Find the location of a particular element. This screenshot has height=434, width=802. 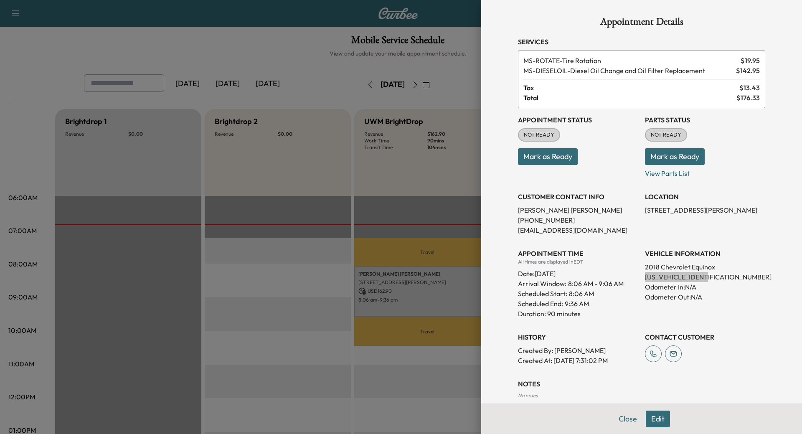

div: All times are displayed in EDT is located at coordinates (578, 262).